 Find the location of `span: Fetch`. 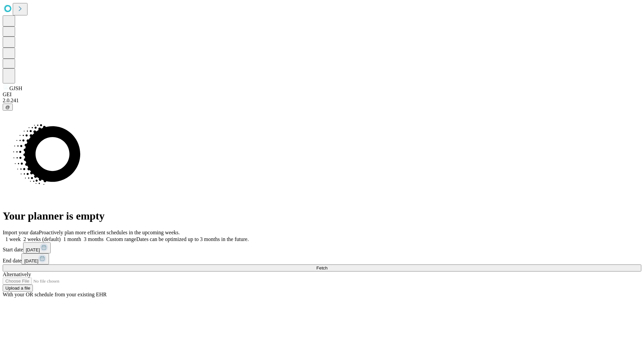

span: Fetch is located at coordinates (322, 268).